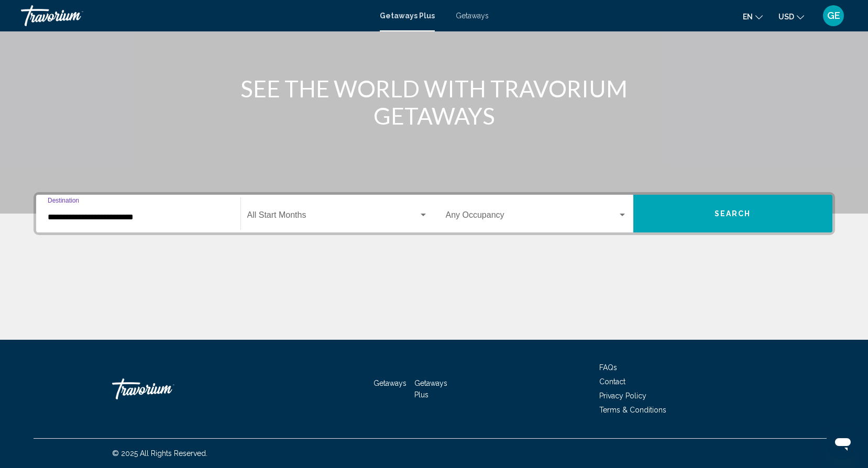 The image size is (868, 468). Describe the element at coordinates (833, 16) in the screenshot. I see `button: User Menu` at that location.